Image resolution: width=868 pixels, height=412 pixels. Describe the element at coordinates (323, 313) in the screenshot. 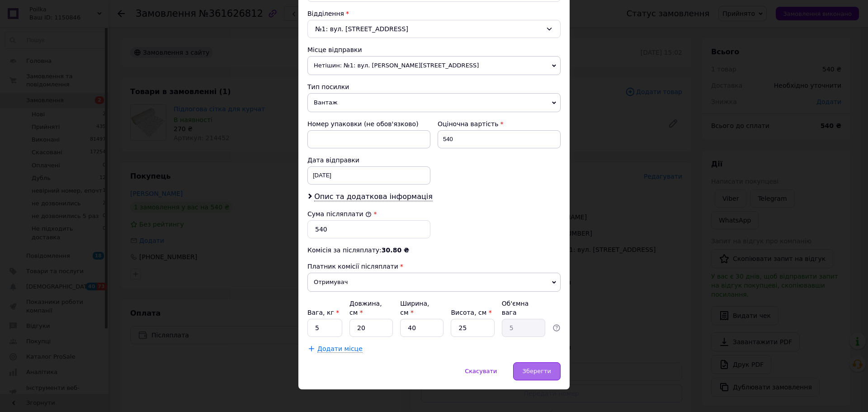

I see `label: Вага, кг` at that location.